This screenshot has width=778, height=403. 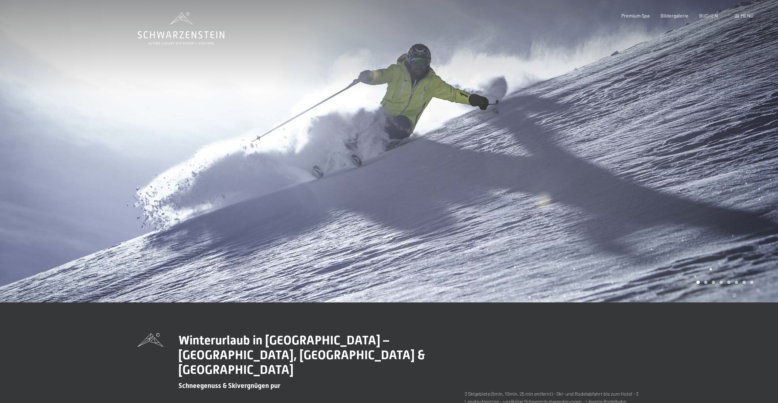 I want to click on div: Carousel Page 6, so click(x=736, y=282).